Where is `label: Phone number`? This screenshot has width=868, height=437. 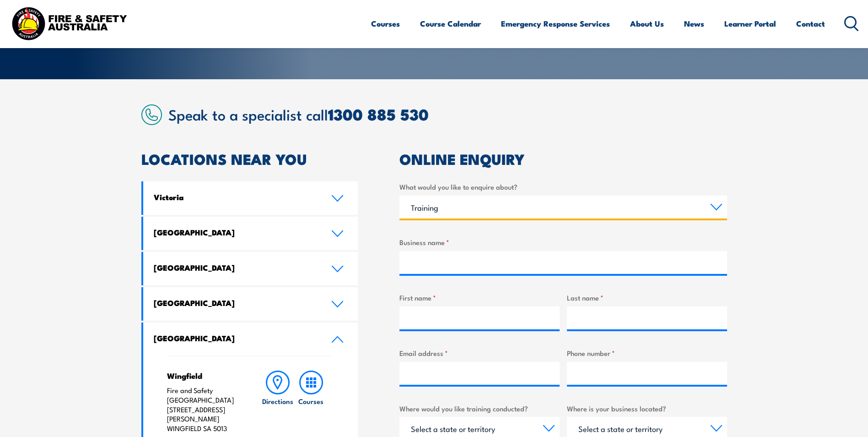 label: Phone number is located at coordinates (647, 352).